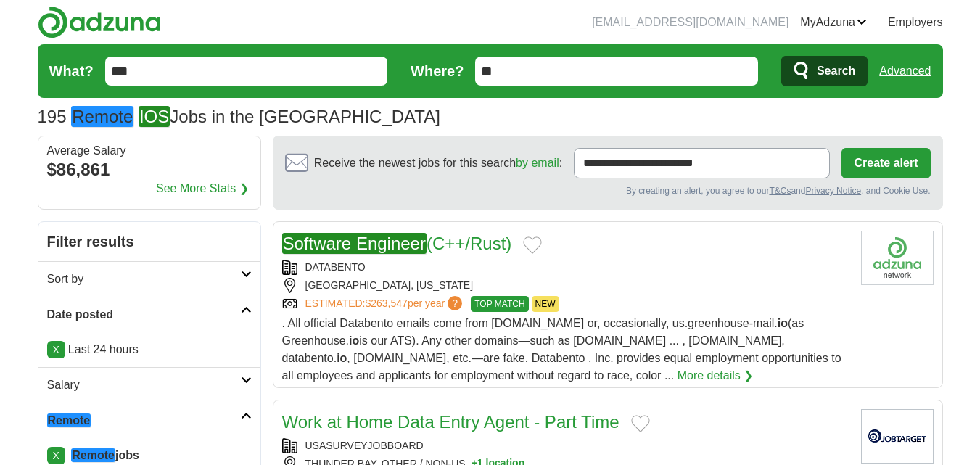 This screenshot has width=980, height=465. I want to click on button: Search, so click(824, 71).